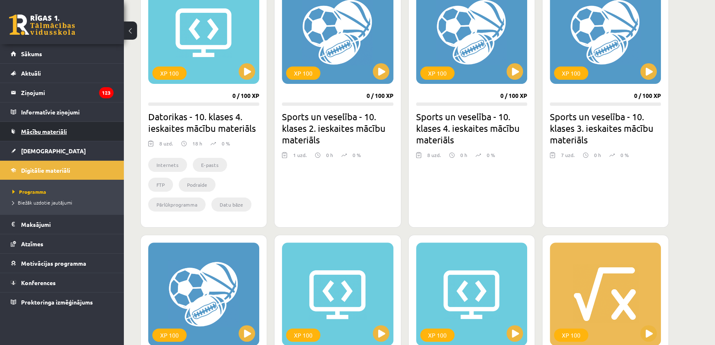 The height and width of the screenshot is (345, 715). What do you see at coordinates (62, 224) in the screenshot?
I see `a: Maksājumi` at bounding box center [62, 224].